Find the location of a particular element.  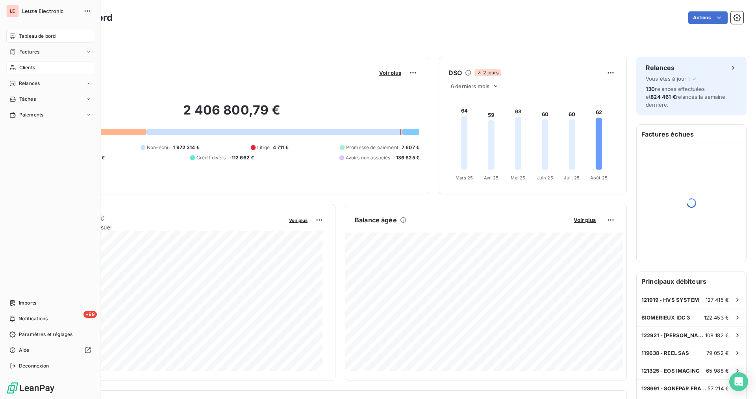

span: Vous êtes à jour ! is located at coordinates (668, 79).